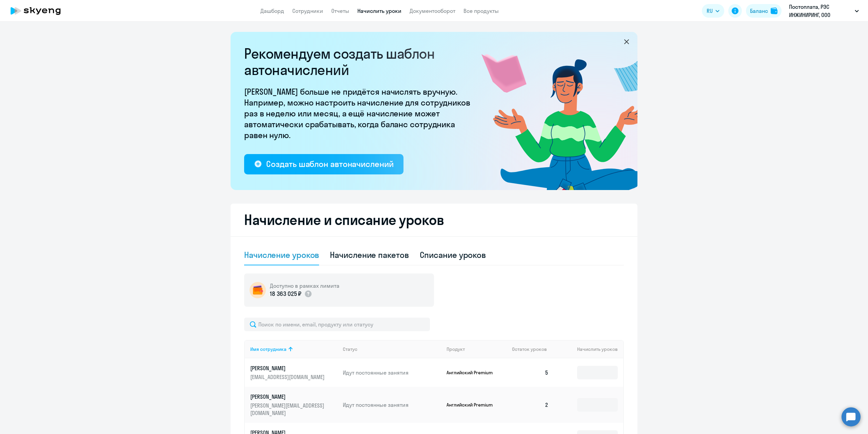 The height and width of the screenshot is (434, 868). I want to click on p: 18 363 025 ₽, so click(286, 294).